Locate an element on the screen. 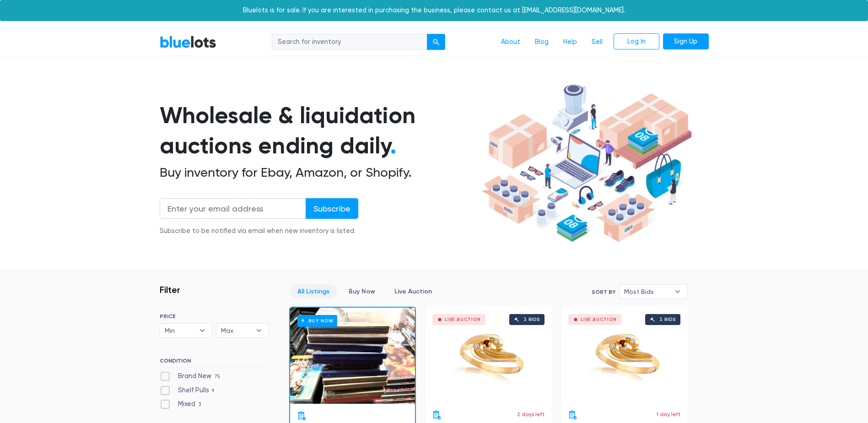 This screenshot has width=868, height=423. input: Subscribe is located at coordinates (331, 209).